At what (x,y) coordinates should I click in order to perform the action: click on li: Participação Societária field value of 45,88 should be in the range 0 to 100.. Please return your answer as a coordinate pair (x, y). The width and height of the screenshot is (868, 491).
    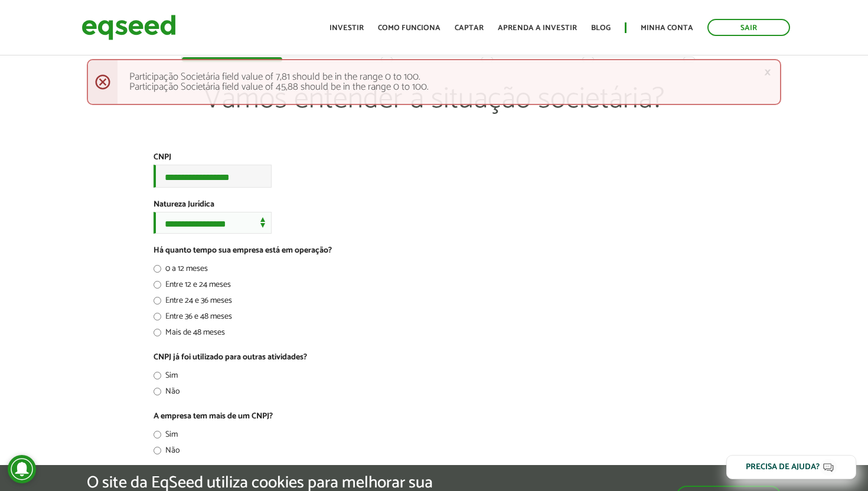
    Looking at the image, I should click on (443, 87).